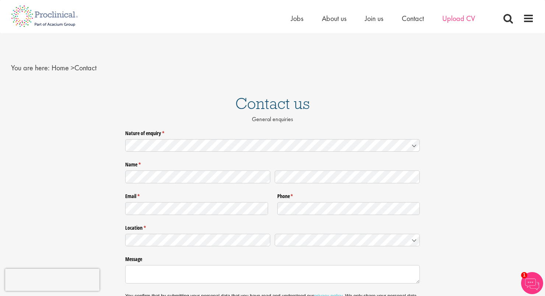  I want to click on span: Join us, so click(374, 18).